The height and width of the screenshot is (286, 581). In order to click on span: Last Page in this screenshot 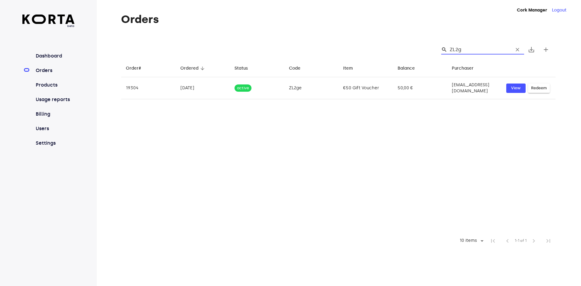, I will do `click(549, 241)`.